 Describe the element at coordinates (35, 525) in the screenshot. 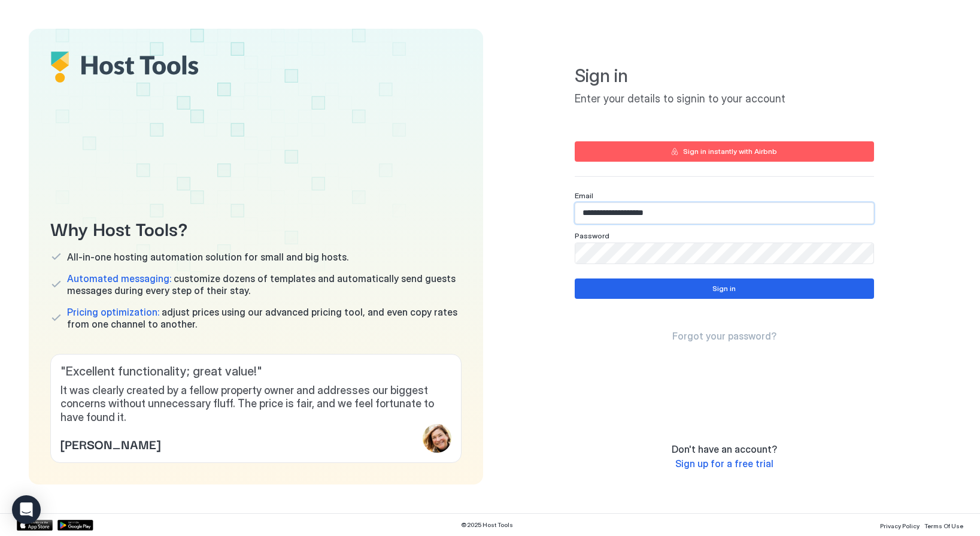

I see `div: App Store` at that location.